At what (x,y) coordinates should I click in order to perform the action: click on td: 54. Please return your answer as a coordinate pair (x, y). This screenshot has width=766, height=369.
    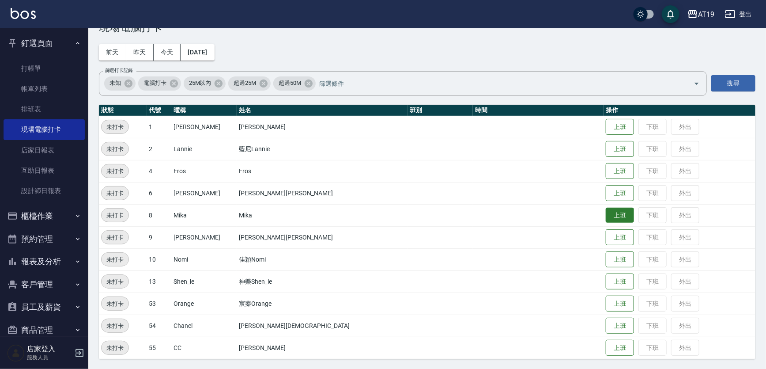
    Looking at the image, I should click on (159, 326).